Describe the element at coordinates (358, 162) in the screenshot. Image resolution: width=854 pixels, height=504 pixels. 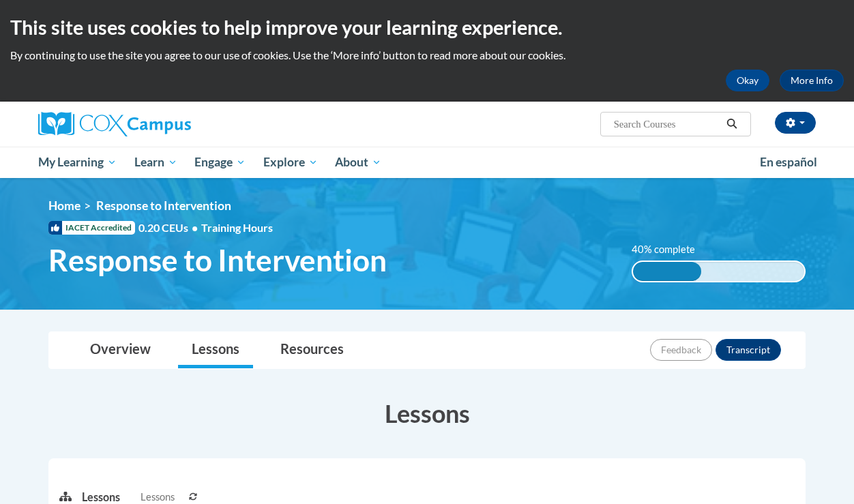
I see `span: About` at that location.